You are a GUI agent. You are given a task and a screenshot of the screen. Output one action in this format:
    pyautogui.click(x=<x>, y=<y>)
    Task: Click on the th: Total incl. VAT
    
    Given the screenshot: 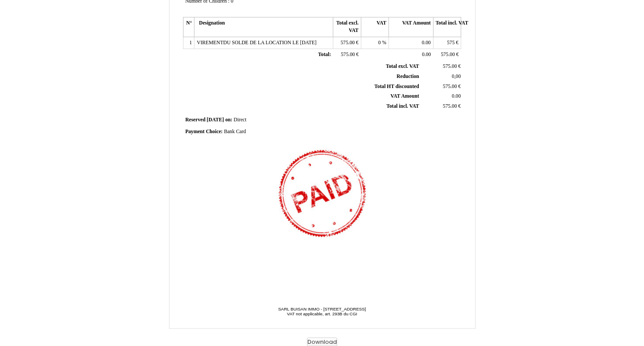 What is the action you would take?
    pyautogui.click(x=447, y=27)
    